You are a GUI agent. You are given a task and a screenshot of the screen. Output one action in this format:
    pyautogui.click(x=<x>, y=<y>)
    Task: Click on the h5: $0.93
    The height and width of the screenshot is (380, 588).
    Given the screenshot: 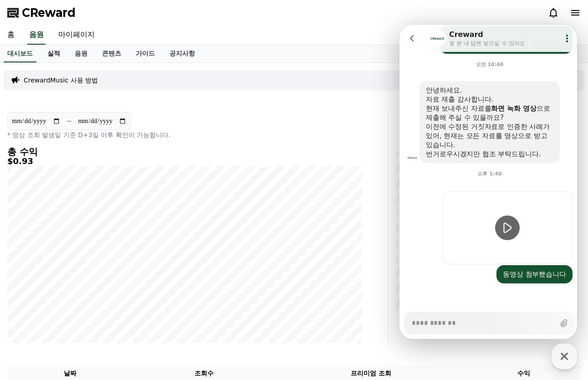 What is the action you would take?
    pyautogui.click(x=185, y=162)
    